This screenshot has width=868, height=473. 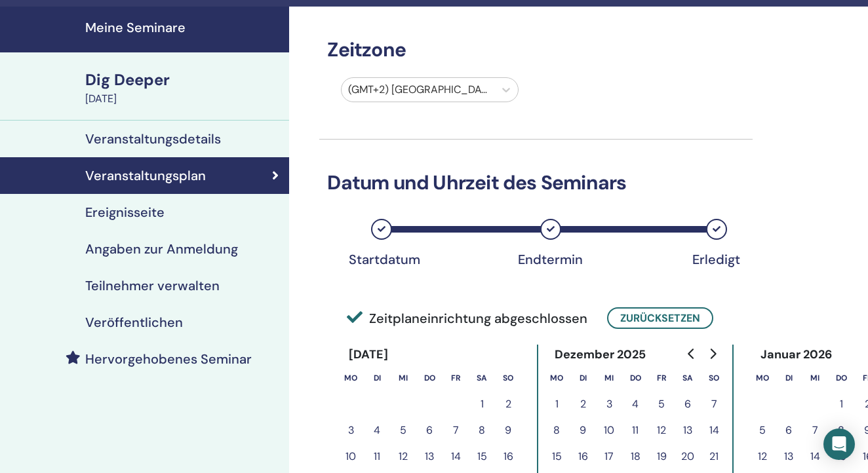 What do you see at coordinates (536, 50) in the screenshot?
I see `h3: Zeitzone` at bounding box center [536, 50].